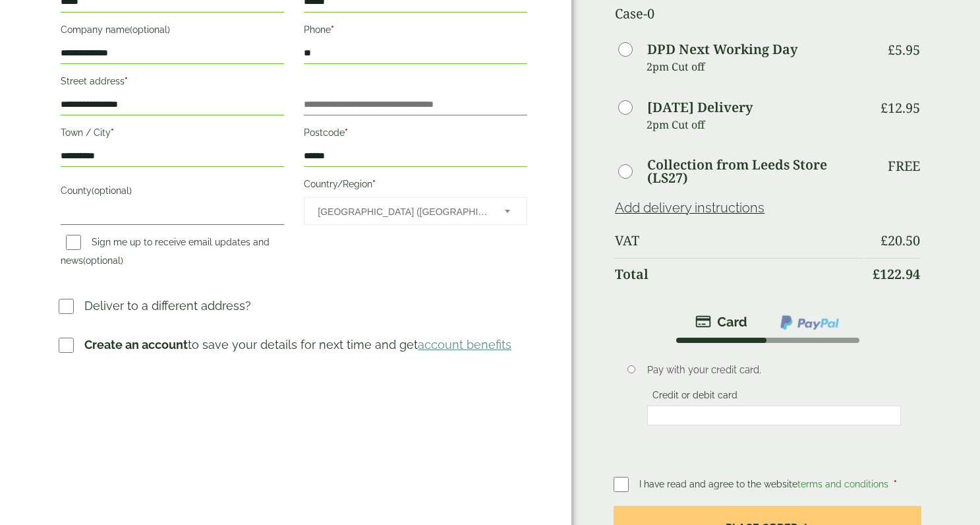 This screenshot has height=525, width=980. I want to click on input: Sign me up to receive email updates and news(optional), so click(73, 242).